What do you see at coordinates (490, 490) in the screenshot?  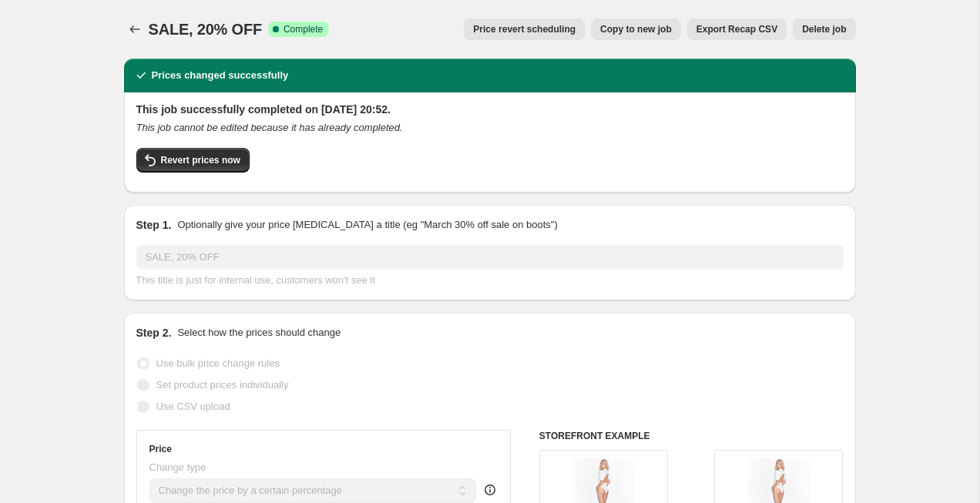 I see `div: help` at bounding box center [490, 490].